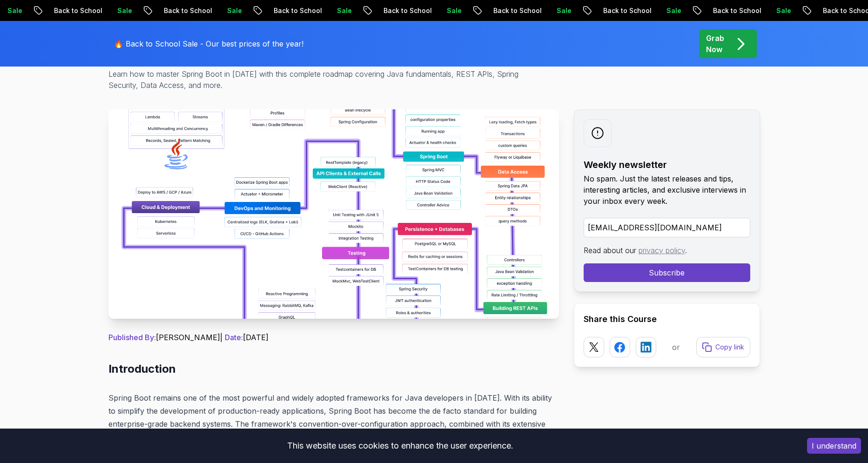 Image resolution: width=868 pixels, height=463 pixels. Describe the element at coordinates (667, 272) in the screenshot. I see `button: Subscribe` at that location.